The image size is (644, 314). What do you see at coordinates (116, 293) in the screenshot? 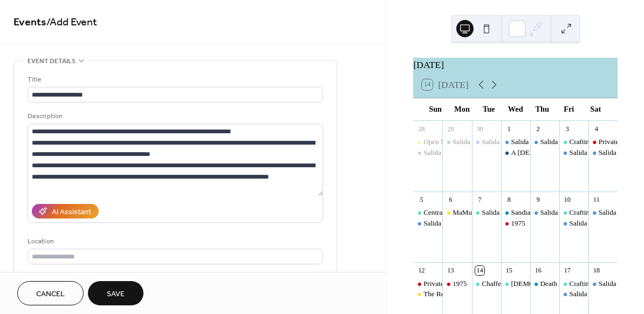
I see `button: Save` at bounding box center [116, 293].